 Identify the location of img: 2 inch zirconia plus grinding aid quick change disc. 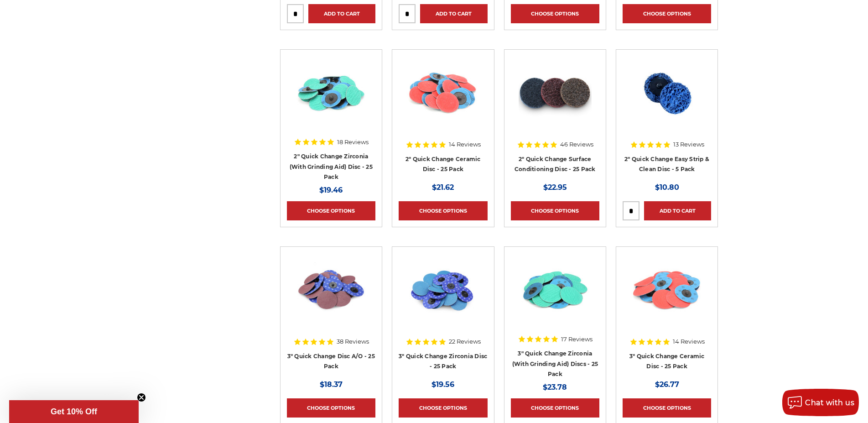
(331, 93).